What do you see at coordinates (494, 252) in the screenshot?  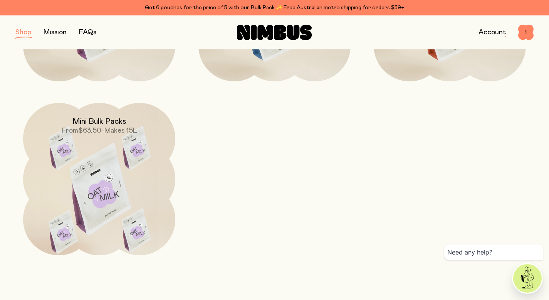 I see `div: Need any help?` at bounding box center [494, 252].